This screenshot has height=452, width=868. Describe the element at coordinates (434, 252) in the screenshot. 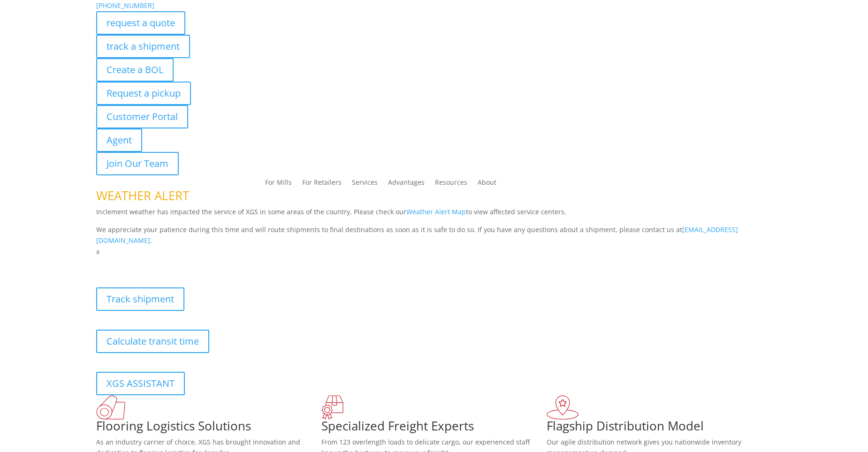

I see `p: x` at that location.